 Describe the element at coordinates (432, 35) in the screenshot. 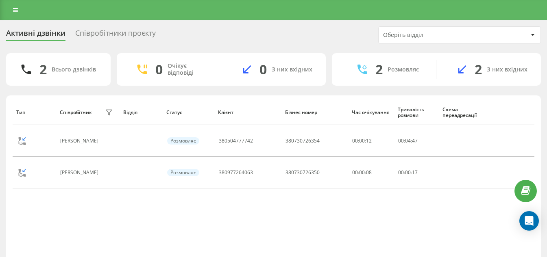

I see `div: Оберіть відділ` at that location.